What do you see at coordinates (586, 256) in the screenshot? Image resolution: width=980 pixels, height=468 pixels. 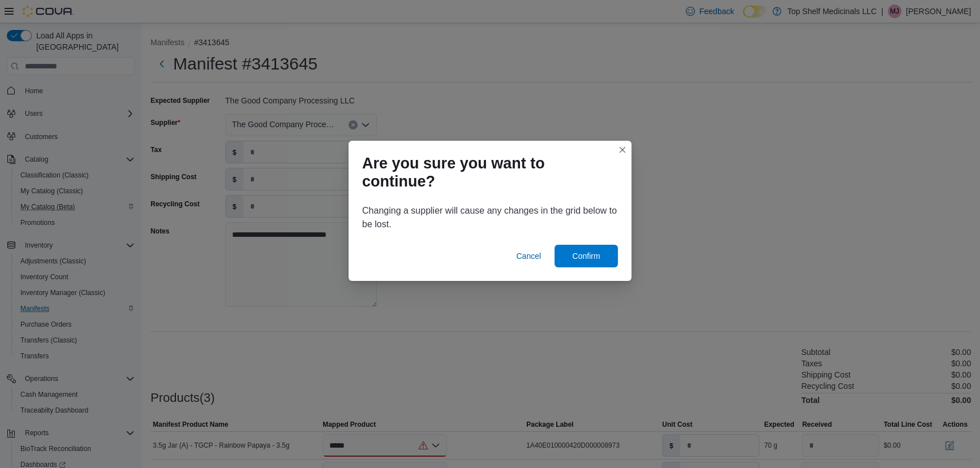 I see `span: Confirm` at bounding box center [586, 256].